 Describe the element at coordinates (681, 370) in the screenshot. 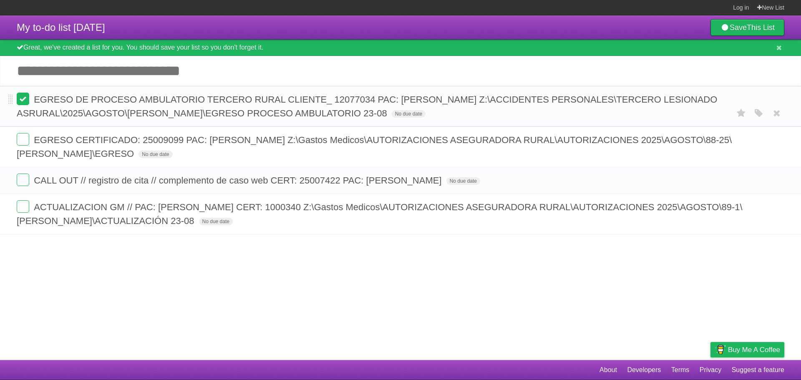

I see `a: Terms` at that location.